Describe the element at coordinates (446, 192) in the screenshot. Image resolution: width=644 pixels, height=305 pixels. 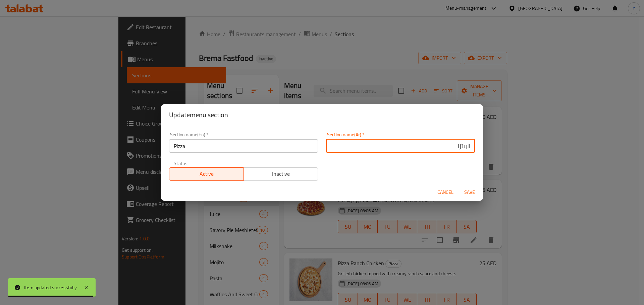
I see `span: Cancel` at that location.